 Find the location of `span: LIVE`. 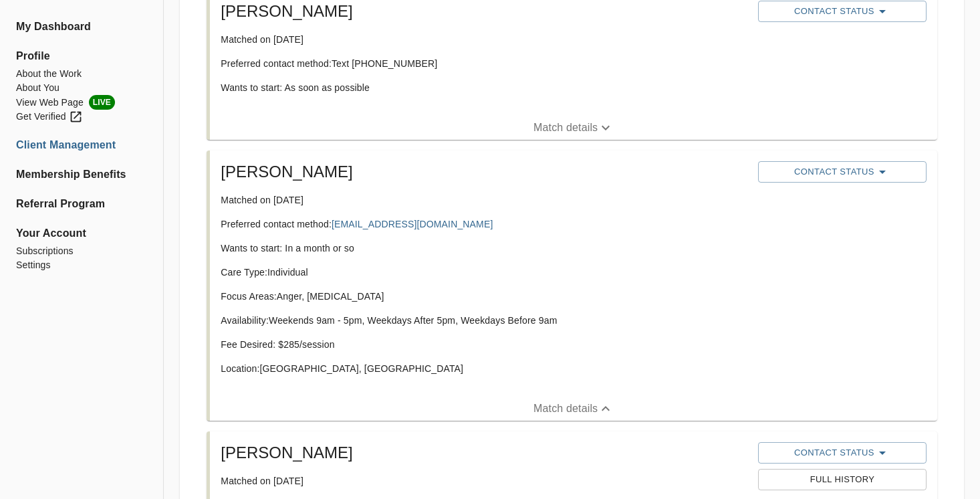

span: LIVE is located at coordinates (101, 102).